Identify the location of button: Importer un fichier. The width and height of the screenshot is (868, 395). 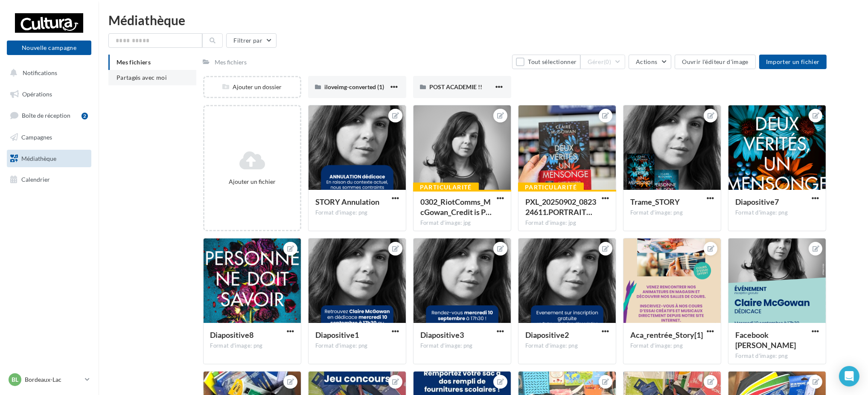
(793, 62).